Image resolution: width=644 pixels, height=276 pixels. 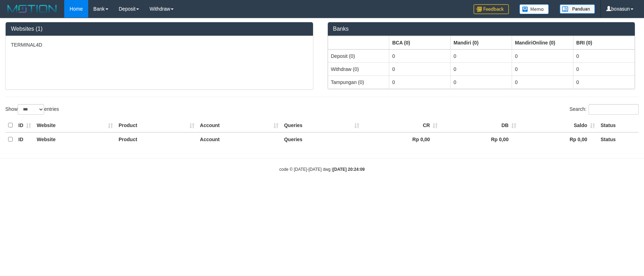 I want to click on th: CR, so click(x=401, y=125).